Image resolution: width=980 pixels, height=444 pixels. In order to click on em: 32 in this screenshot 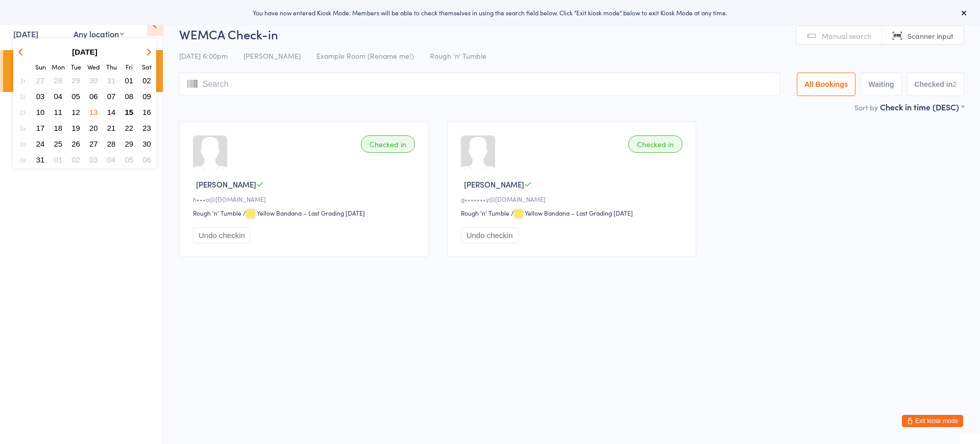, I will do `click(23, 97)`.